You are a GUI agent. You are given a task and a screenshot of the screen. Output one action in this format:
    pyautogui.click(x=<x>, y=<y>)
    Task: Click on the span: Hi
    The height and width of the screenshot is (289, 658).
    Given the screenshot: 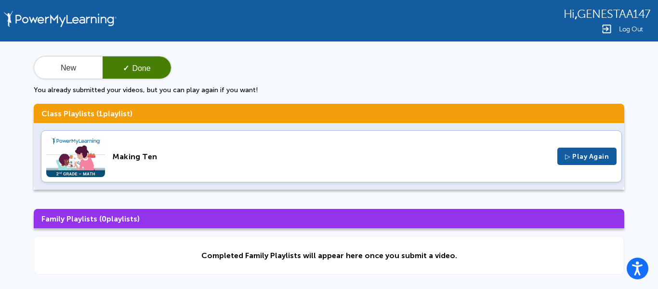 What is the action you would take?
    pyautogui.click(x=569, y=14)
    